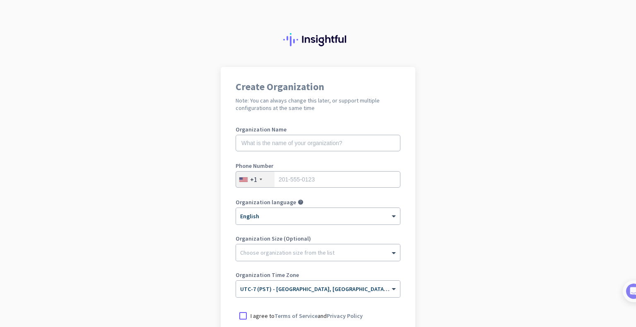 The image size is (636, 327). I want to click on a: Terms of Service, so click(296, 316).